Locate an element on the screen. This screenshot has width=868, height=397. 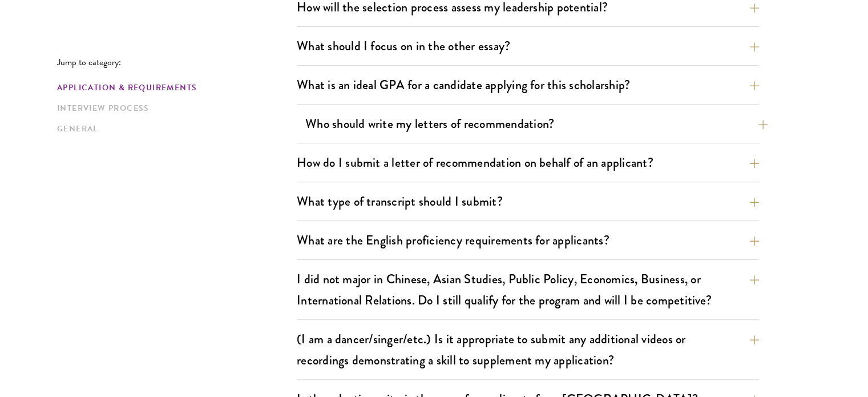
button: What should I focus on in the other essay? is located at coordinates (528, 46).